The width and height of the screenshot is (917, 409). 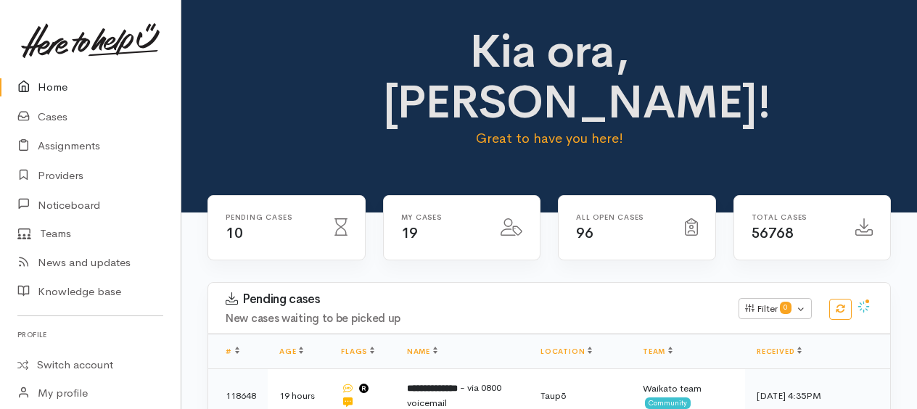 I want to click on a: Received, so click(x=779, y=351).